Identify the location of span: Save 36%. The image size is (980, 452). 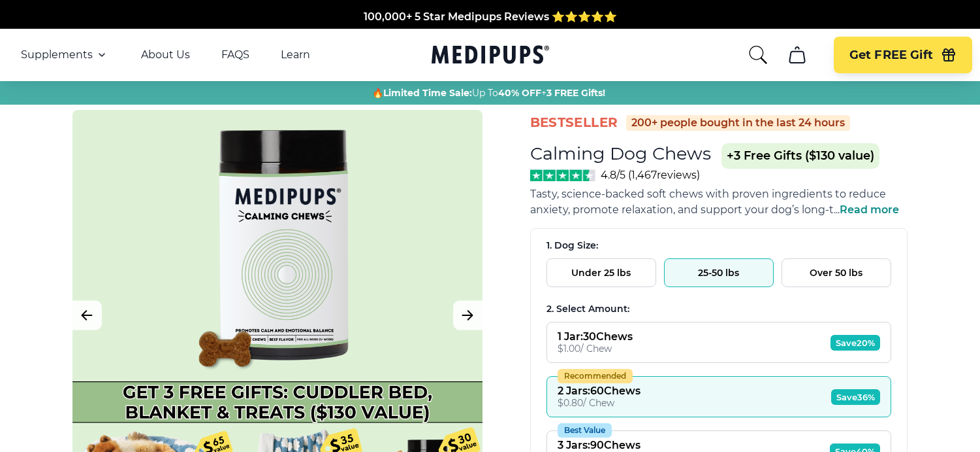
(855, 397).